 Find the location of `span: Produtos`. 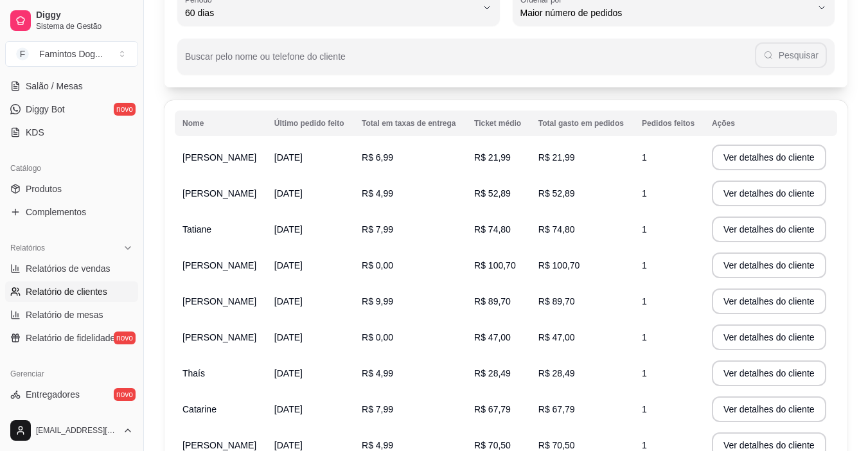

span: Produtos is located at coordinates (44, 189).